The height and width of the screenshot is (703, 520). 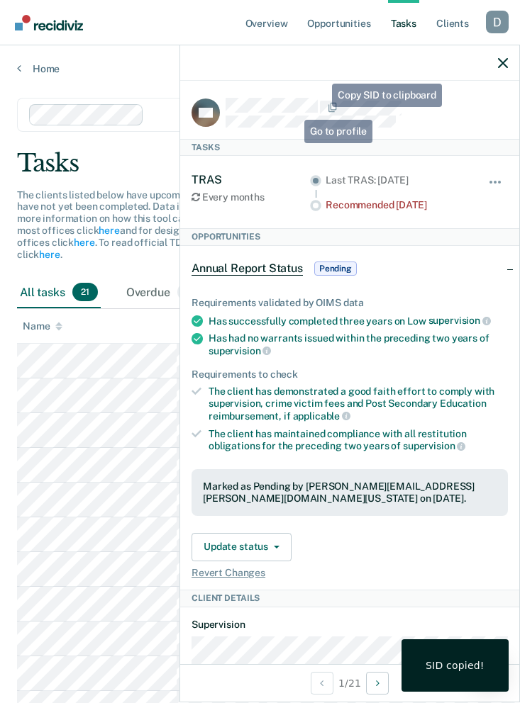 I want to click on div: Requirements validated by OIMS data, so click(x=350, y=303).